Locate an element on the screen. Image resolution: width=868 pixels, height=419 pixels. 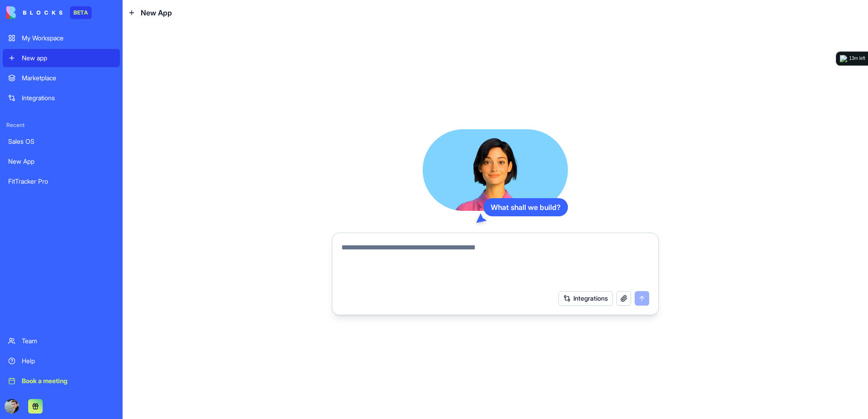
a: Integrations is located at coordinates (61, 98).